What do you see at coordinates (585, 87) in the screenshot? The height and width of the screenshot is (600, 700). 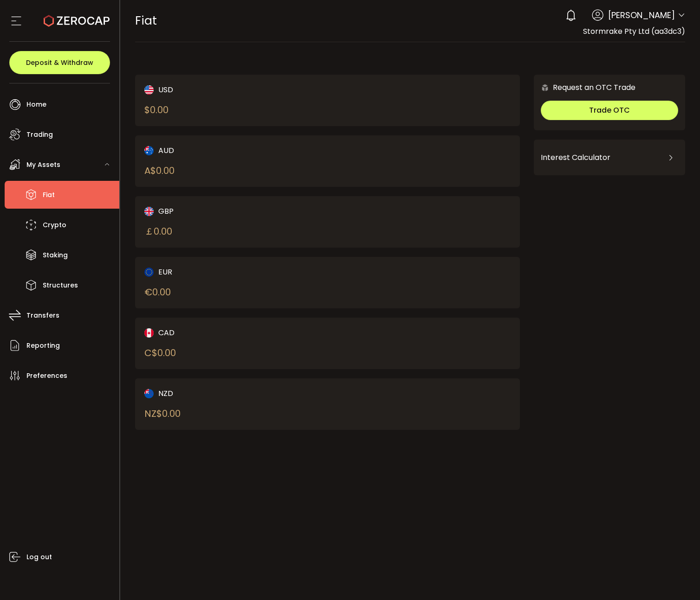 I see `div: Request an OTC Trade` at bounding box center [585, 87].